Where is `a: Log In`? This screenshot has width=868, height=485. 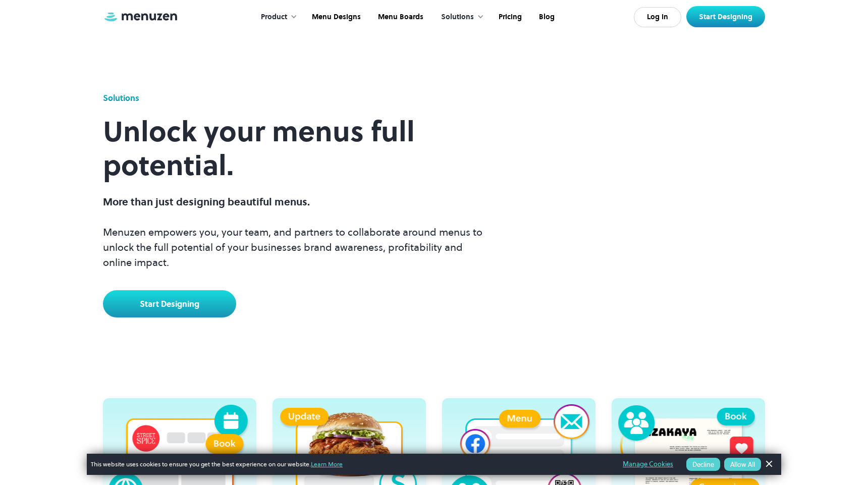
a: Log In is located at coordinates (657, 17).